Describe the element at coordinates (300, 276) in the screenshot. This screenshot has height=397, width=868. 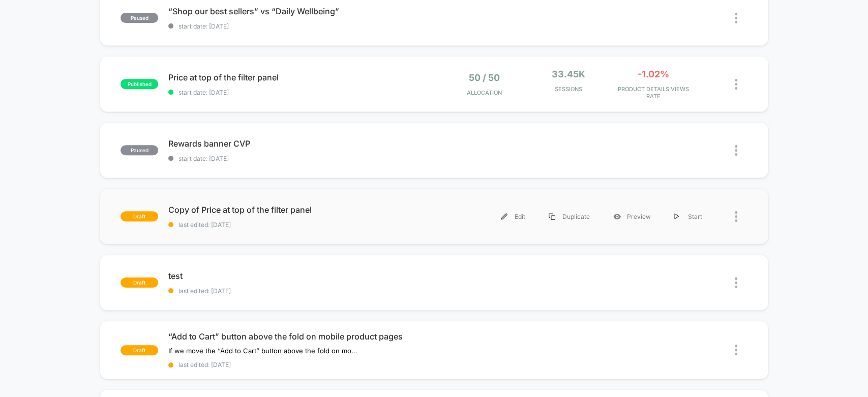
I see `span: test` at that location.